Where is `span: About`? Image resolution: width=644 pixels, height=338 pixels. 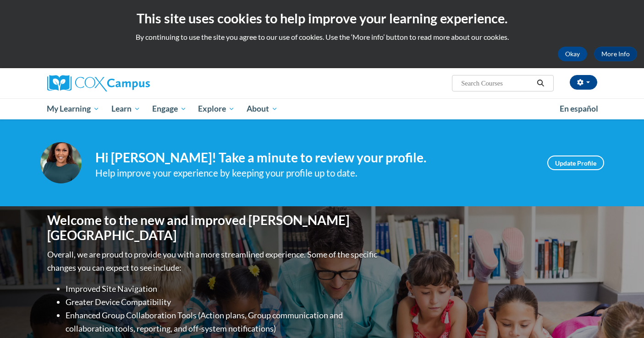 span: About is located at coordinates (262, 109).